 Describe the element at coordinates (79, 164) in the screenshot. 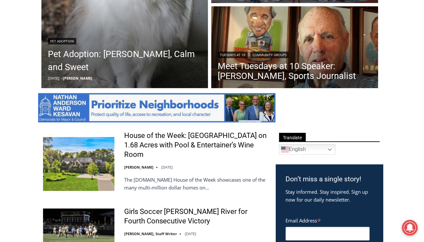

I see `img: House of the Week: Greenwich English Manor on 1.68 Acres with Pool & Entertainer’s Wine Room` at that location.